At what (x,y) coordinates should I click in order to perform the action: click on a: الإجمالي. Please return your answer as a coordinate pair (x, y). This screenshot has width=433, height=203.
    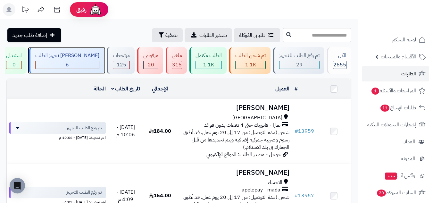
    Looking at the image, I should click on (160, 89).